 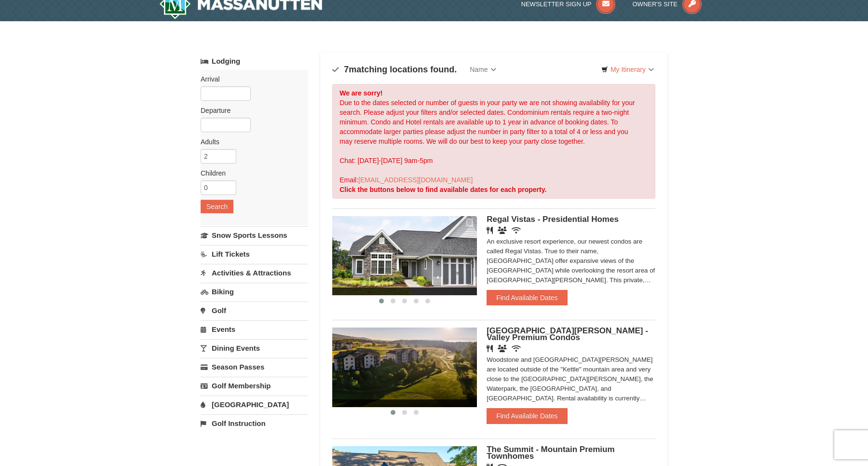 What do you see at coordinates (254, 348) in the screenshot?
I see `a: Dining Events` at bounding box center [254, 348].